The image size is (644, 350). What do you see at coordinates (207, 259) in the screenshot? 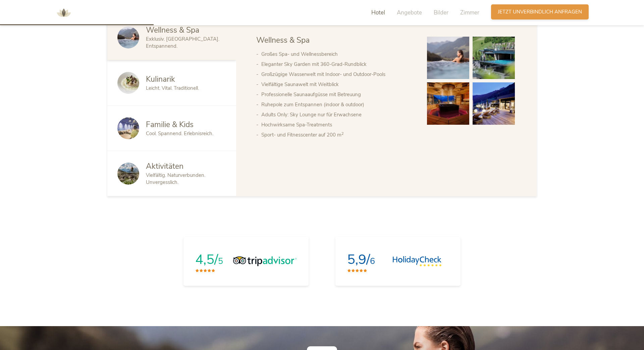
I see `span: 4,5/` at bounding box center [207, 259].